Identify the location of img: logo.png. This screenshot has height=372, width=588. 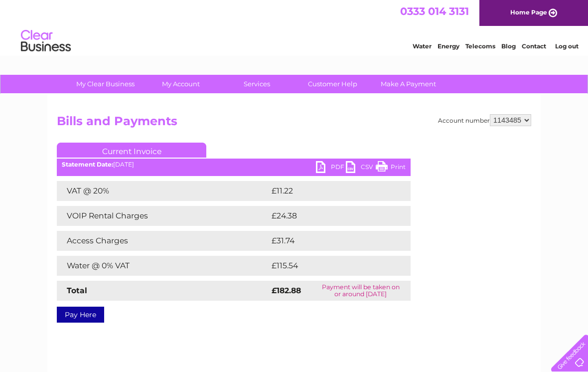
(46, 41).